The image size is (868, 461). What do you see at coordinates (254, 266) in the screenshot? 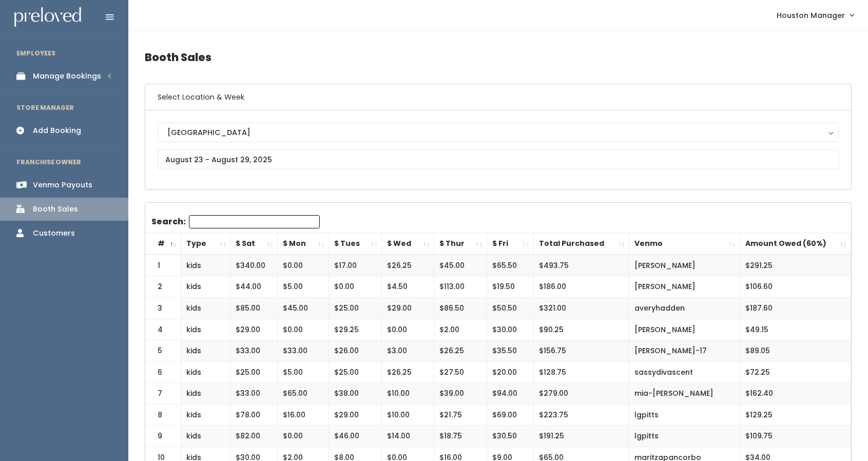
I see `td: $340.00` at bounding box center [254, 266].